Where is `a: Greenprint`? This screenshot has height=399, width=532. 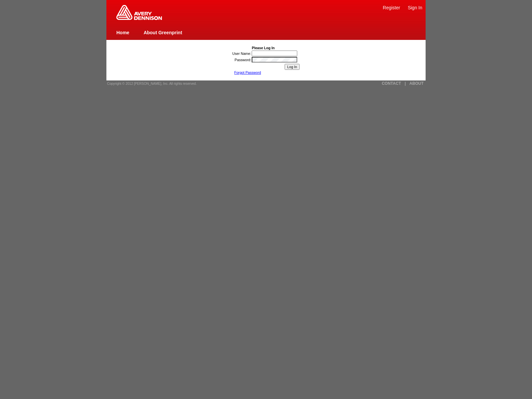 a: Greenprint is located at coordinates (139, 18).